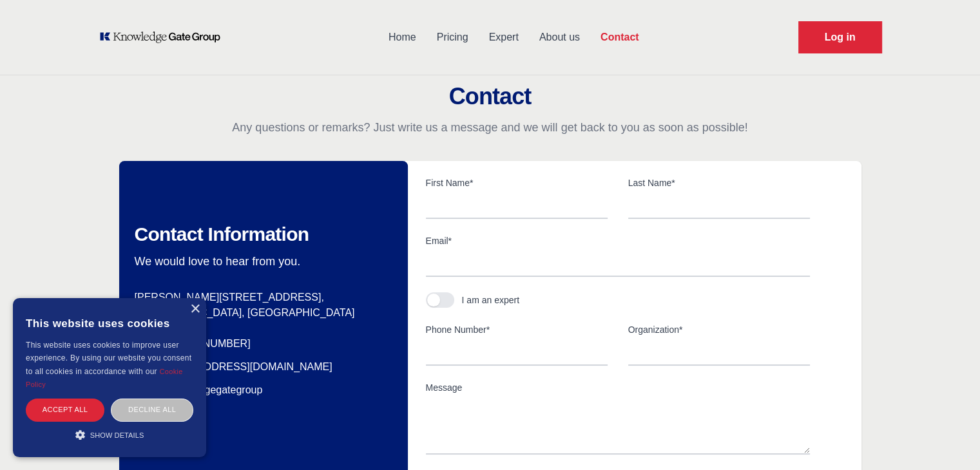 This screenshot has width=980, height=470. I want to click on div: Close, so click(195, 309).